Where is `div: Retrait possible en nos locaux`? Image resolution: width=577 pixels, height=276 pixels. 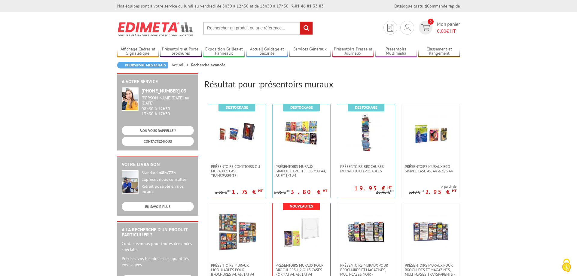
div: Retrait possible en nos locaux is located at coordinates (168, 189).